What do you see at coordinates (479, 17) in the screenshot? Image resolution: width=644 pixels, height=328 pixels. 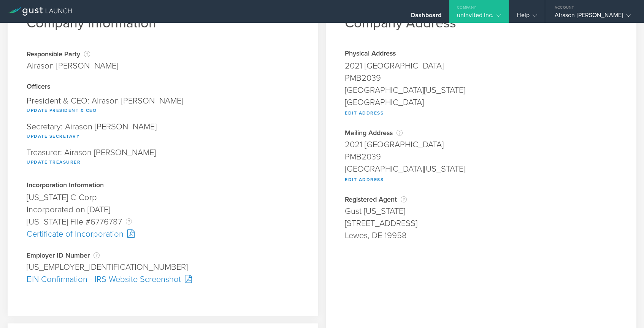 I see `div: uninvited Inc.` at bounding box center [479, 17].